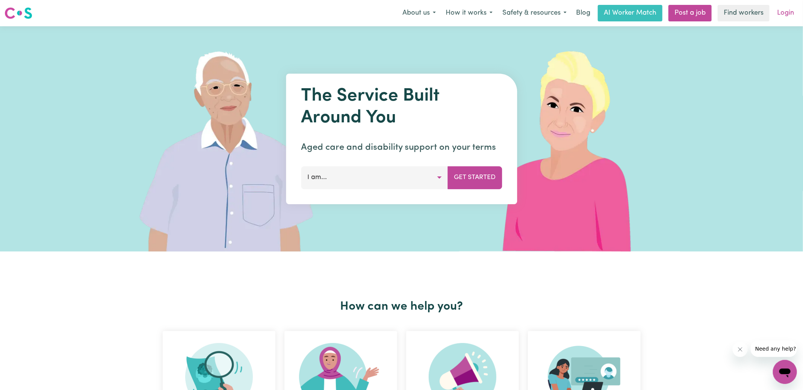  What do you see at coordinates (374, 178) in the screenshot?
I see `button: I am...` at bounding box center [374, 178].